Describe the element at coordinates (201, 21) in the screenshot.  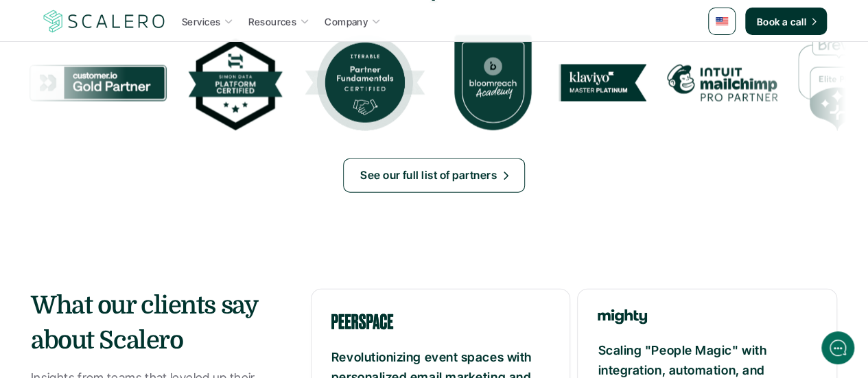
I see `p: Services` at that location.